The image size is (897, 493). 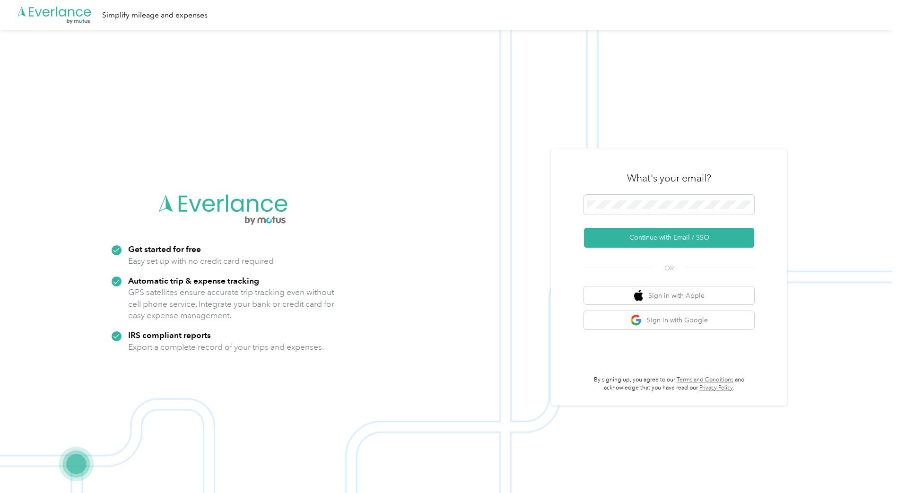 I want to click on strong: IRS compliant reports, so click(x=169, y=335).